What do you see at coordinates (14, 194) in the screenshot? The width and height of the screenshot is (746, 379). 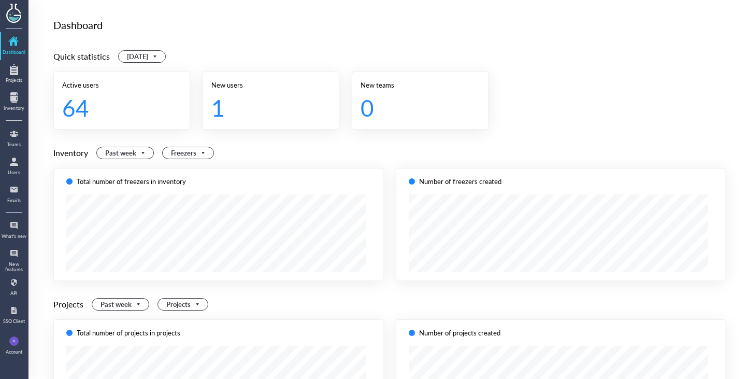 I see `a: Emails` at bounding box center [14, 194].